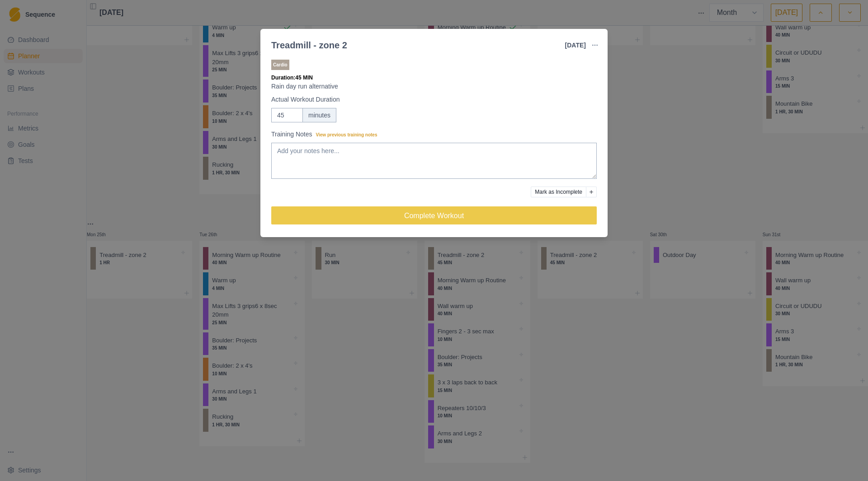  What do you see at coordinates (591, 192) in the screenshot?
I see `button: Add reason` at bounding box center [591, 192].